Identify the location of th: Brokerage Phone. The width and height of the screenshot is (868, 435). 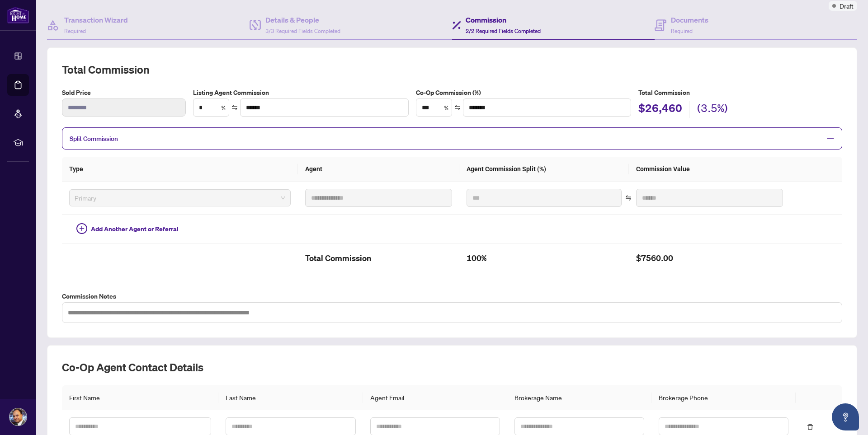
(723, 397).